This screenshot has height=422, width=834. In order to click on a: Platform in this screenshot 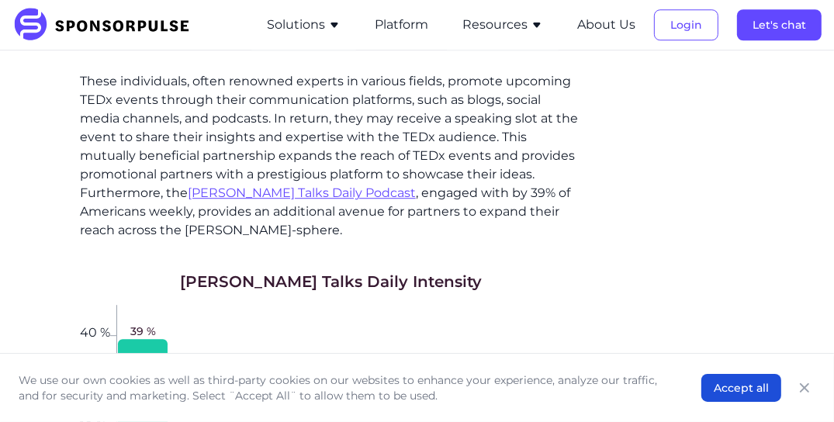, I will do `click(401, 25)`.